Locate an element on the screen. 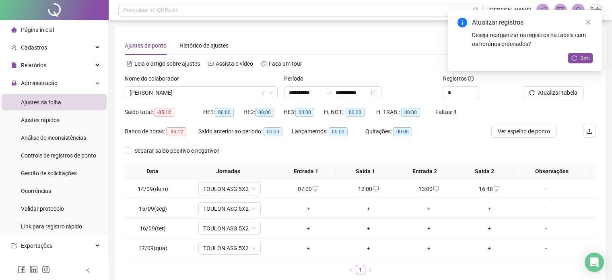 Image resolution: width=612 pixels, height=280 pixels. span: bell is located at coordinates (578, 10).